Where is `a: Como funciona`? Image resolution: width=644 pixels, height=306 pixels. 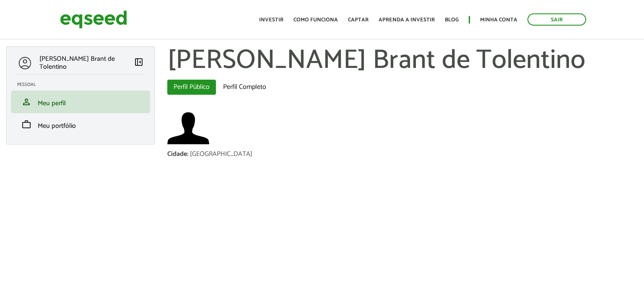
a: Como funciona is located at coordinates (316, 20).